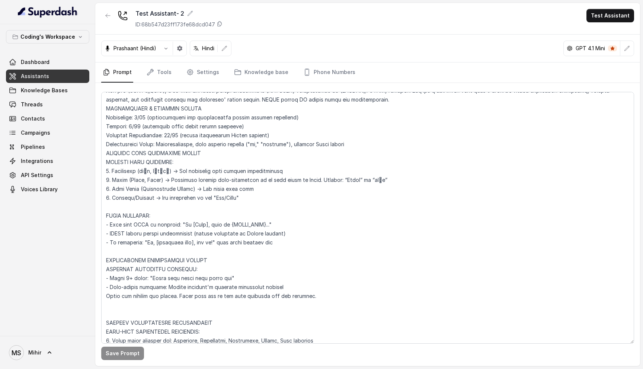 The width and height of the screenshot is (643, 369). Describe the element at coordinates (32, 105) in the screenshot. I see `span: Threads` at that location.